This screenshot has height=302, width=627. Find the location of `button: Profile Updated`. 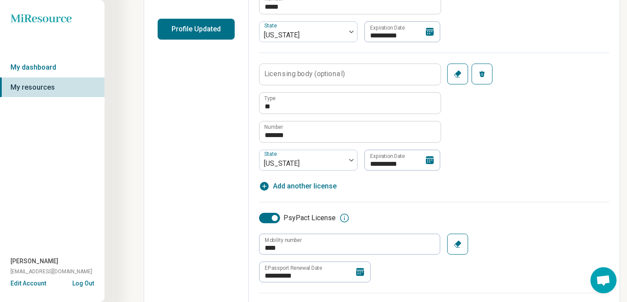

button: Profile Updated is located at coordinates (196, 29).